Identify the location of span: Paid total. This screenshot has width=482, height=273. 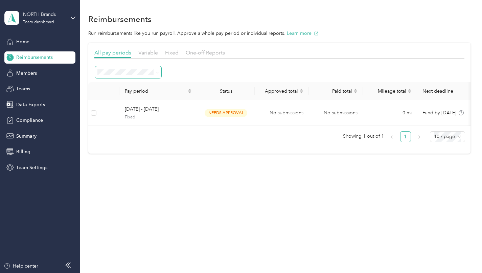
(333, 91).